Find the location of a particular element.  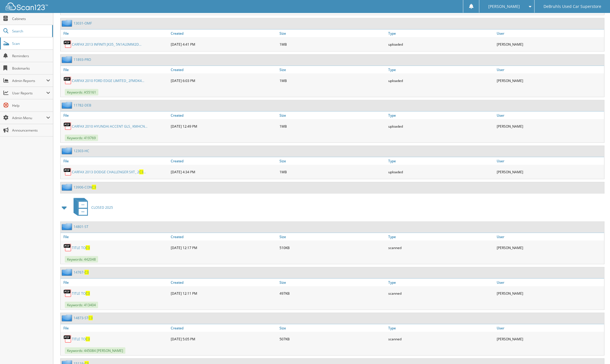

span: Keywords: 442048 is located at coordinates (82, 259).